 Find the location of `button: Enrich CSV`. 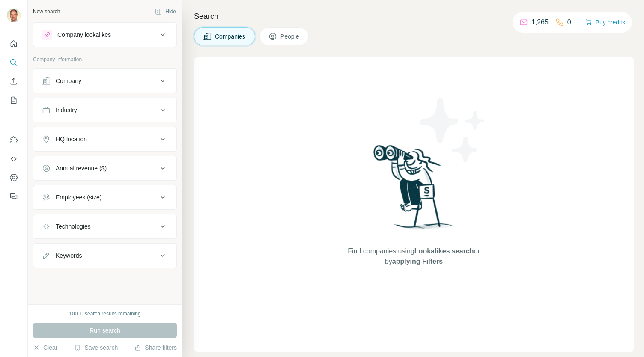

button: Enrich CSV is located at coordinates (14, 81).